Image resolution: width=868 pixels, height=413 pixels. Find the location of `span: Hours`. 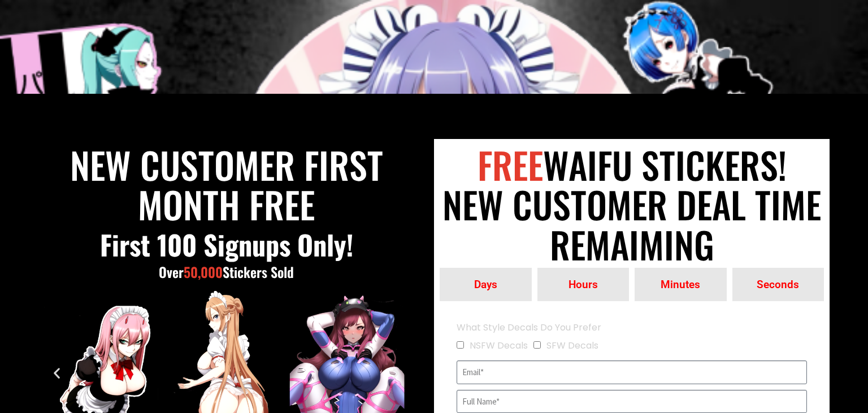

span: Hours is located at coordinates (583, 285).